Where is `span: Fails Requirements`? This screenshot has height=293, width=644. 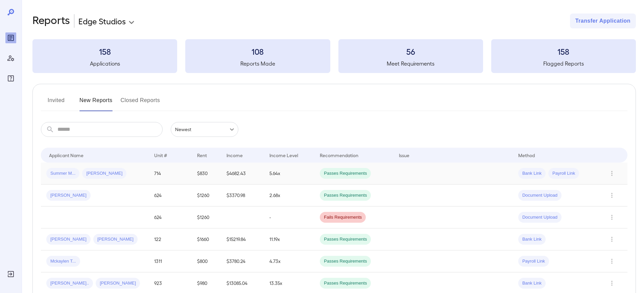
span: Fails Requirements is located at coordinates (343, 217).